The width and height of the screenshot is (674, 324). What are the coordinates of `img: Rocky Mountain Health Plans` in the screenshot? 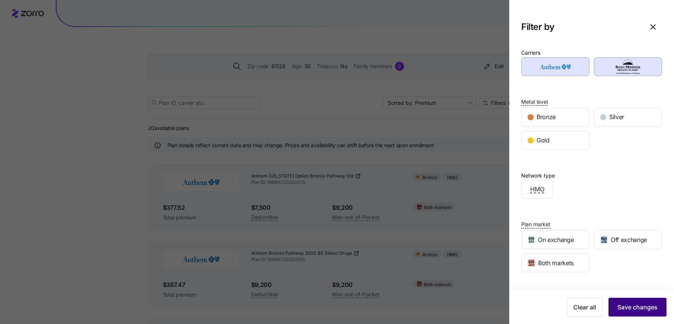 It's located at (628, 67).